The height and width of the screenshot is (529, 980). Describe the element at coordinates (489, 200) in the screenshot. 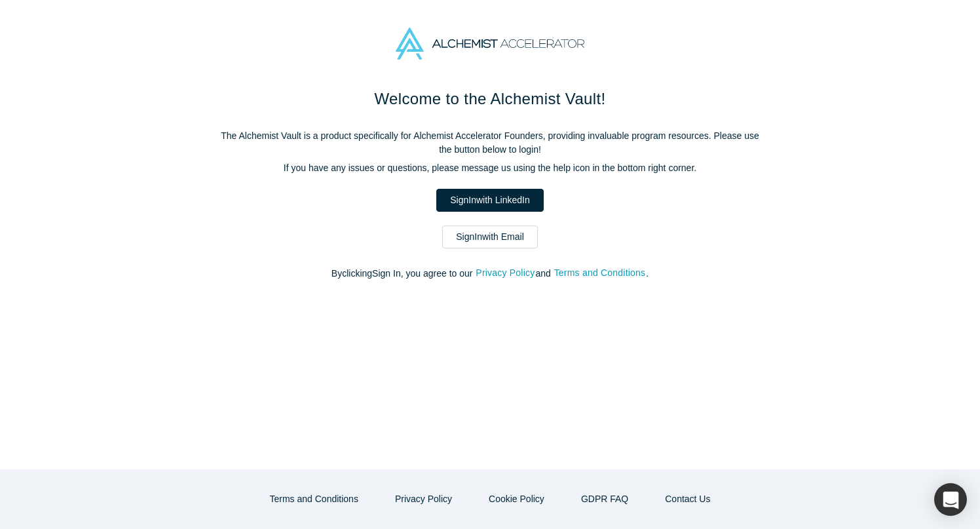

I see `a: SignInwith LinkedIn` at that location.